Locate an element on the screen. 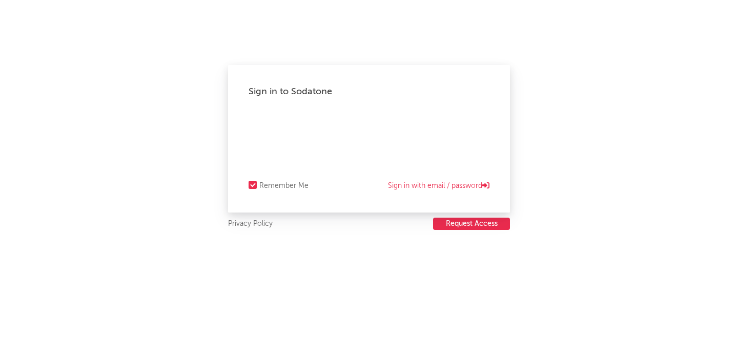 The height and width of the screenshot is (360, 738). button: Request Access is located at coordinates (472, 224).